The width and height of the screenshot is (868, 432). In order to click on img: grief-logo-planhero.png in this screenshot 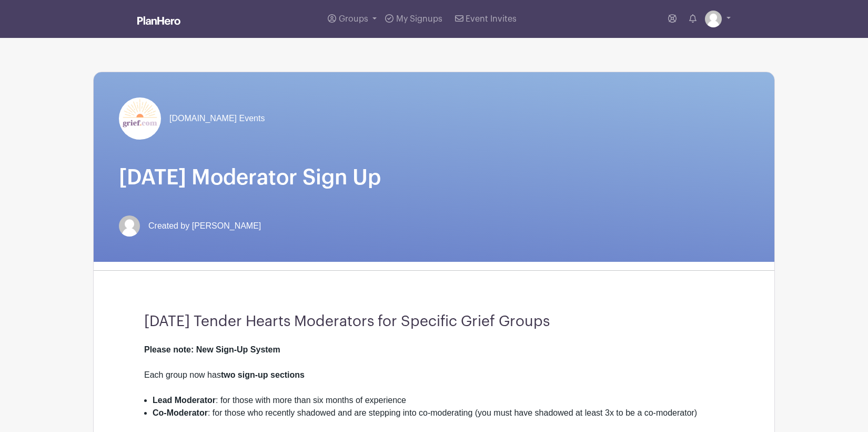, I will do `click(140, 118)`.